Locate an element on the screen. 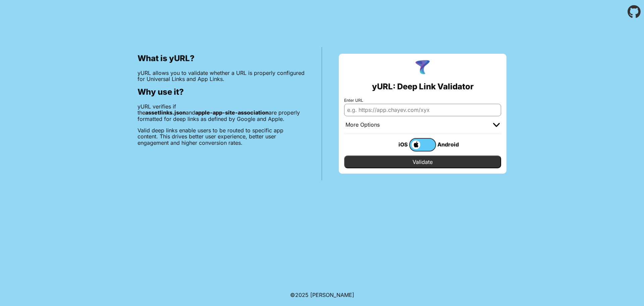 The image size is (644, 306). p: yURL allows you to validate whether a URL is properly configured for Universal Links and App Links. is located at coordinates (221, 76).